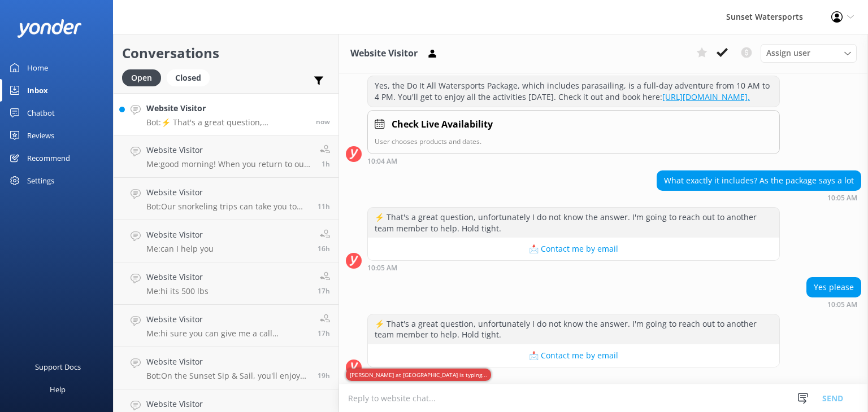 This screenshot has height=412, width=868. I want to click on h3: Website Visitor, so click(384, 54).